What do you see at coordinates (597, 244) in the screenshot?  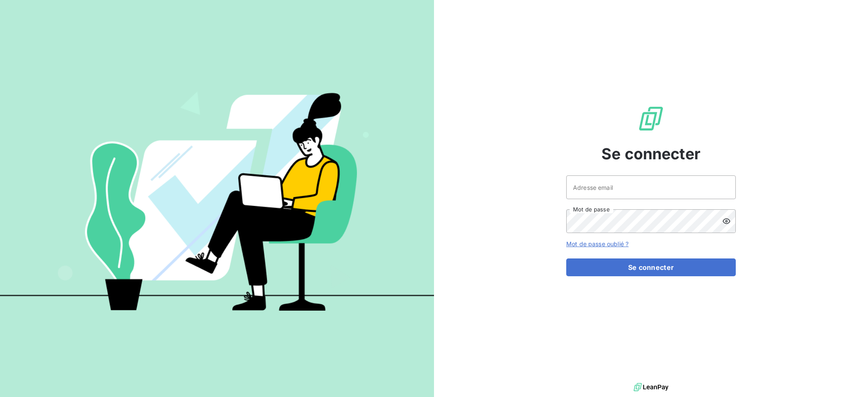 I see `a: Mot de passe oublié ?` at bounding box center [597, 244].